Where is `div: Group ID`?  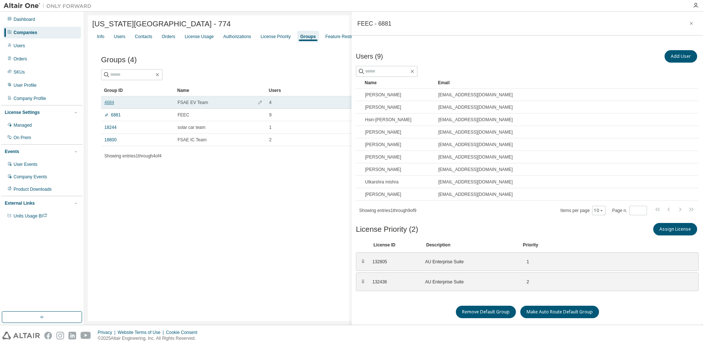
div: Group ID is located at coordinates (138, 90).